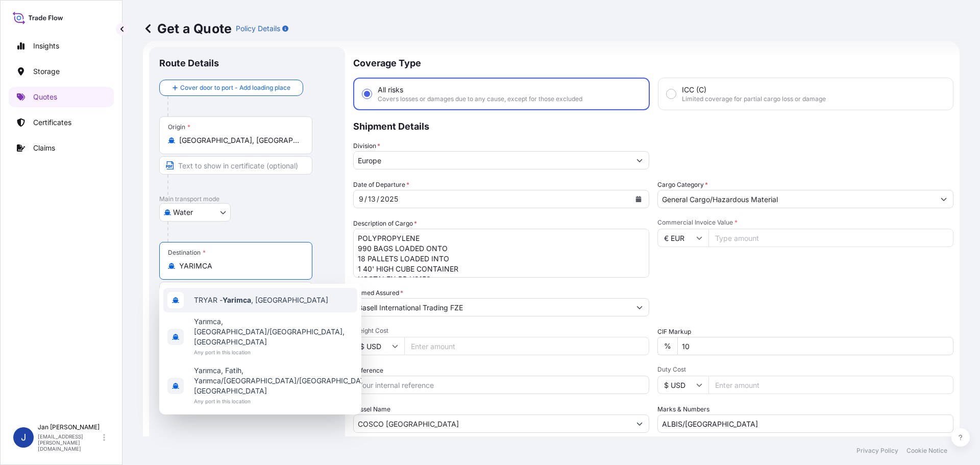 This screenshot has width=980, height=465. What do you see at coordinates (23, 438) in the screenshot?
I see `span: J` at bounding box center [23, 438].